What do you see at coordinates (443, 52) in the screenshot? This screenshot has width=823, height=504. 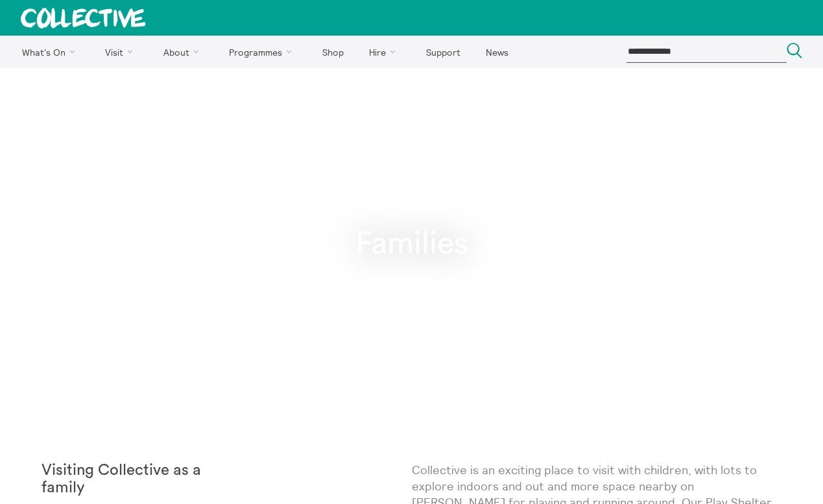 I see `a: Support` at bounding box center [443, 52].